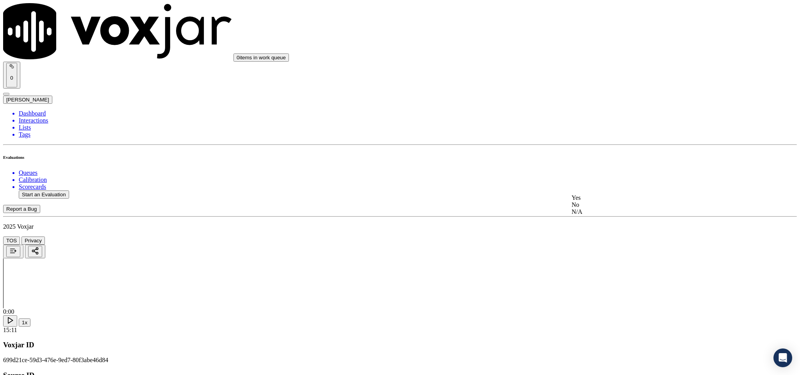  What do you see at coordinates (12, 75) in the screenshot?
I see `button: 0` at bounding box center [12, 75].